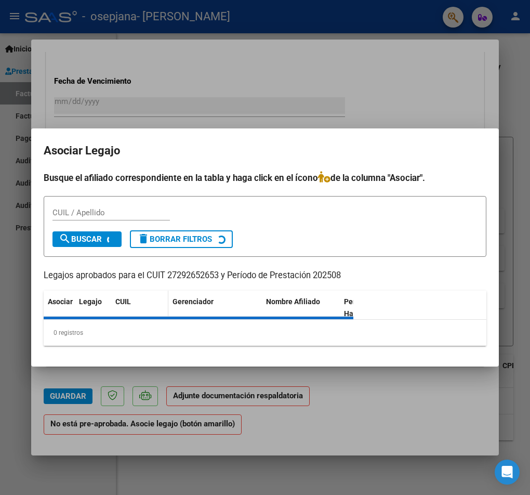 The image size is (530, 495). Describe the element at coordinates (90, 301) in the screenshot. I see `span: Legajo` at that location.